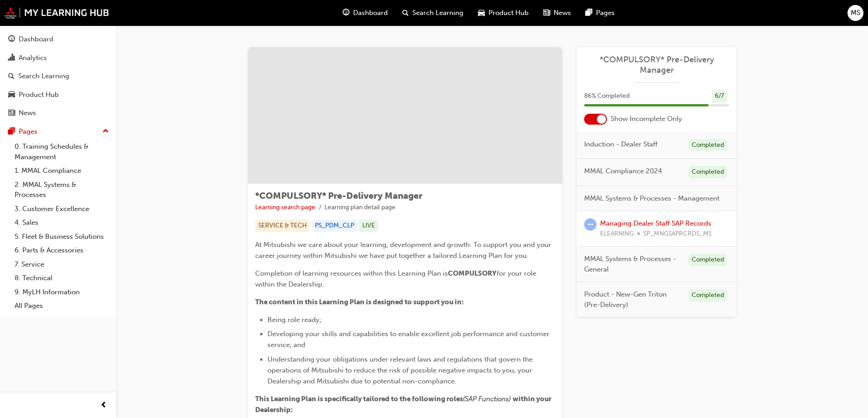 This screenshot has height=418, width=868. Describe the element at coordinates (352, 273) in the screenshot. I see `span: Completion of learning resources within this Learning Plan is` at that location.